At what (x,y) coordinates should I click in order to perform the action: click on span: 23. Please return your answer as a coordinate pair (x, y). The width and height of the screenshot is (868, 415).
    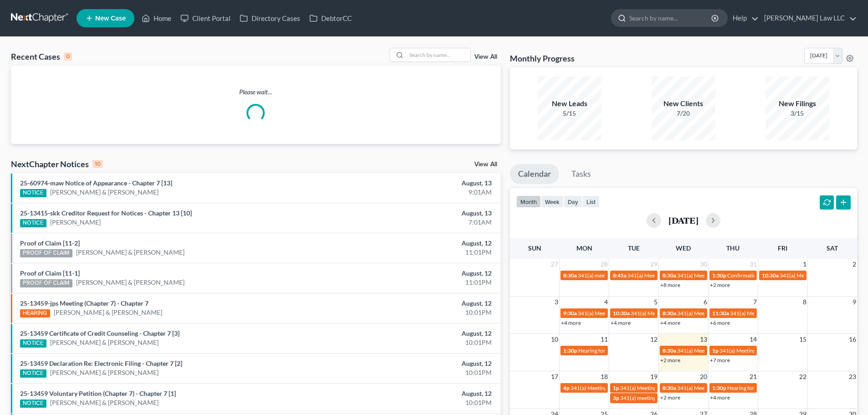
    Looking at the image, I should click on (853, 376).